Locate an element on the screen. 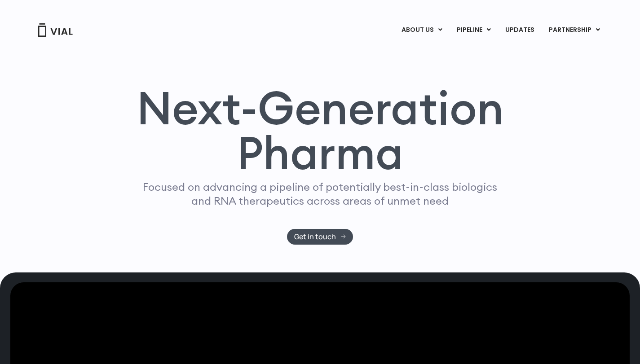 Image resolution: width=640 pixels, height=364 pixels. p: Focused on advancing a pipeline of potentially best-in-class biologics and RNA therapeutics acros... is located at coordinates (320, 194).